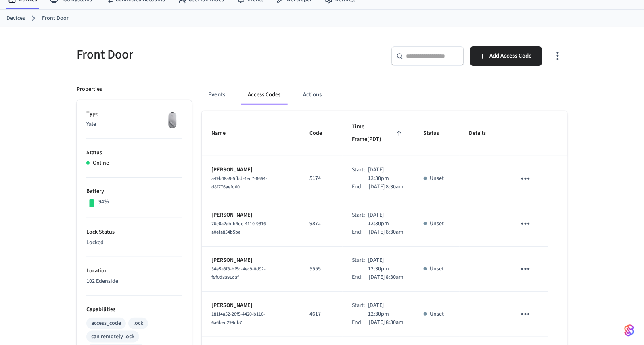  Describe the element at coordinates (385, 94) in the screenshot. I see `div: ant example` at that location.